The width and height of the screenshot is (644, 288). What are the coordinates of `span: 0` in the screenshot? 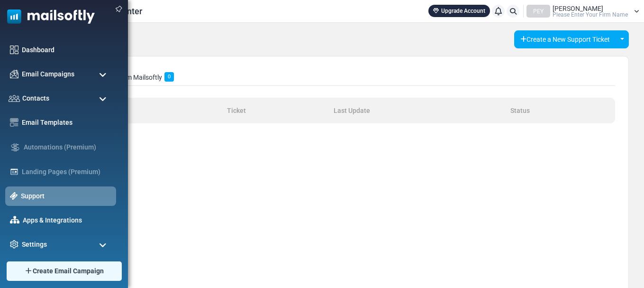 It's located at (169, 77).